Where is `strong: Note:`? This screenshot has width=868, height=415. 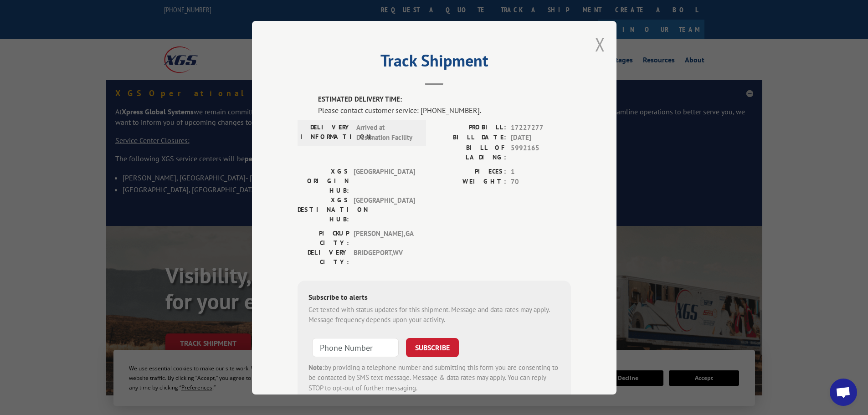 strong: Note: is located at coordinates (316, 367).